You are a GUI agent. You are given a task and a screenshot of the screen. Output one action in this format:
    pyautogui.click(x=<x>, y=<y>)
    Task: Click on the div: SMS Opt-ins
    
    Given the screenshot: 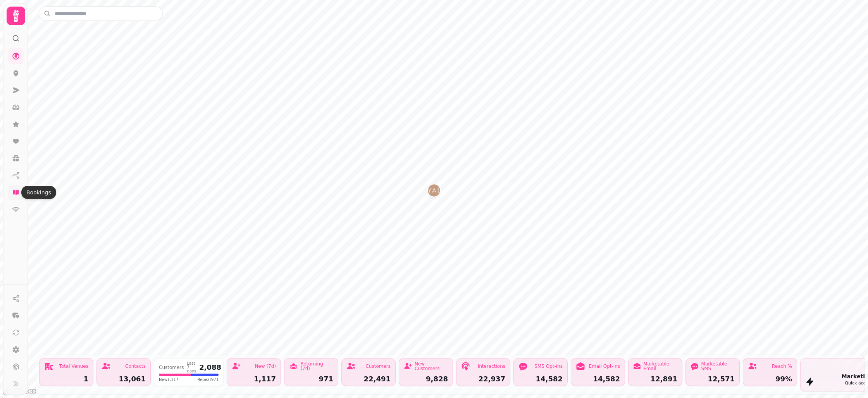 What is the action you would take?
    pyautogui.click(x=548, y=367)
    